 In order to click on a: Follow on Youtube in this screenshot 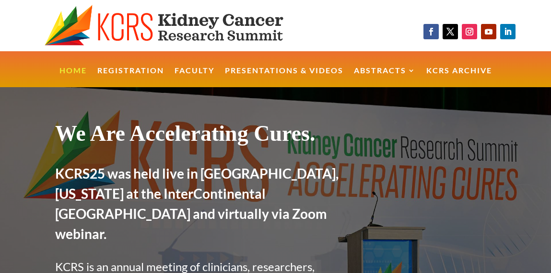, I will do `click(489, 32)`.